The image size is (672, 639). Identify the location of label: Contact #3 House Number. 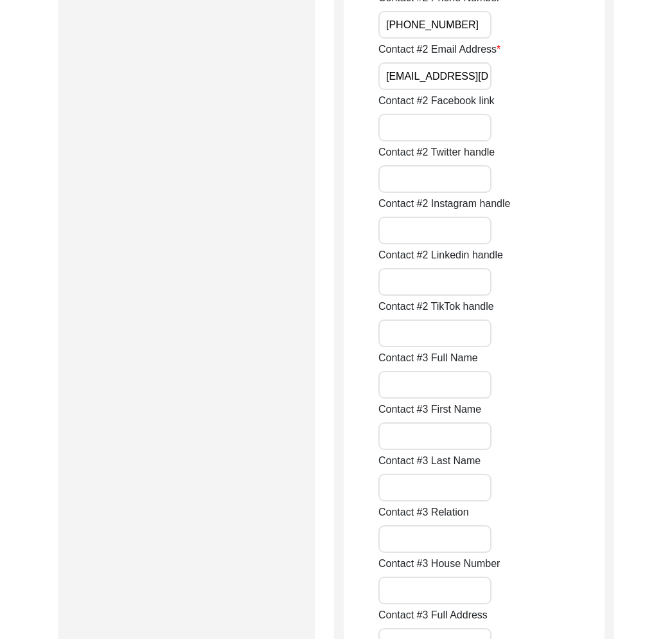
(439, 564).